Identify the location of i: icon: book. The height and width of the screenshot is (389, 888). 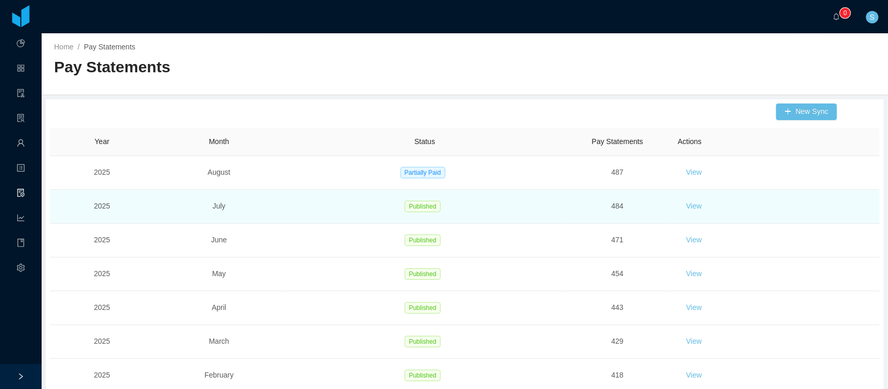
(21, 245).